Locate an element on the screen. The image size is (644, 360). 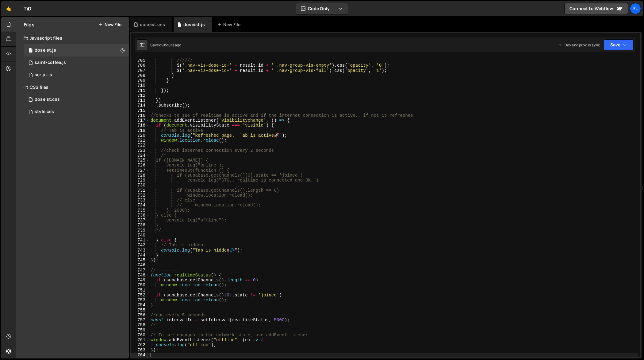
div: 735 is located at coordinates (140, 210).